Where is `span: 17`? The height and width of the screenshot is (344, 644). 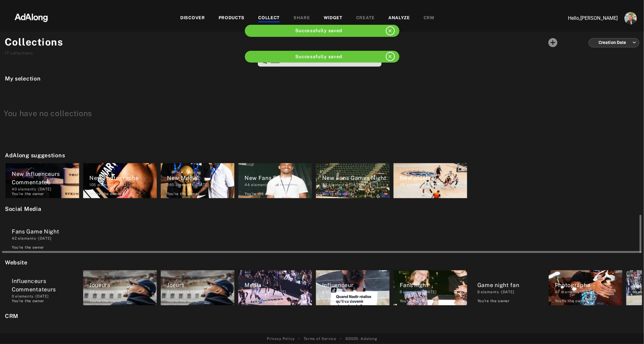 span: 17 is located at coordinates (7, 53).